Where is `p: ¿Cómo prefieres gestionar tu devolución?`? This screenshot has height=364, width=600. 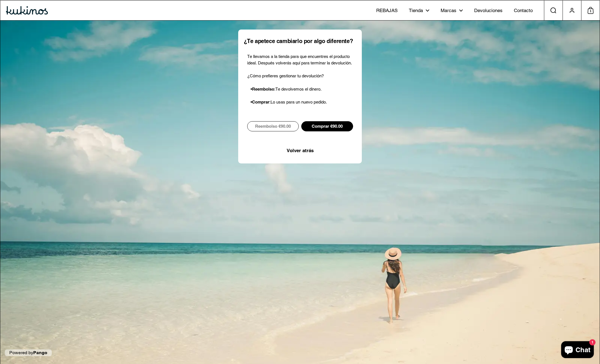 p: ¿Cómo prefieres gestionar tu devolución? is located at coordinates (300, 76).